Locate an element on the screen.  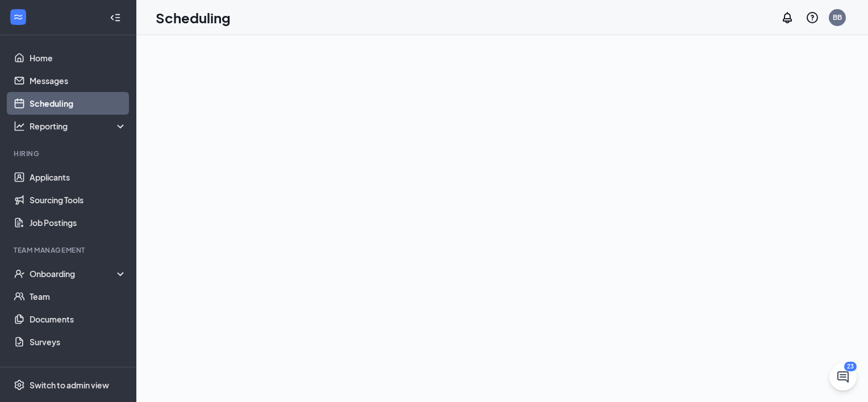
div: Reporting is located at coordinates (78, 126).